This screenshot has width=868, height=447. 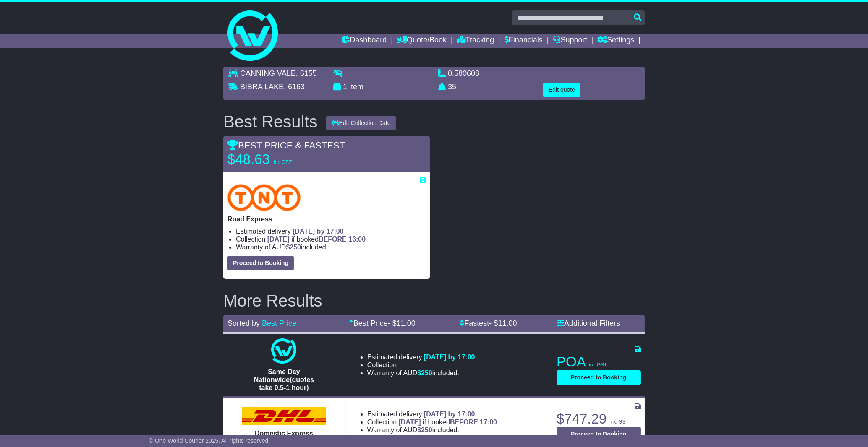 What do you see at coordinates (616, 41) in the screenshot?
I see `a: Settings` at bounding box center [616, 41].